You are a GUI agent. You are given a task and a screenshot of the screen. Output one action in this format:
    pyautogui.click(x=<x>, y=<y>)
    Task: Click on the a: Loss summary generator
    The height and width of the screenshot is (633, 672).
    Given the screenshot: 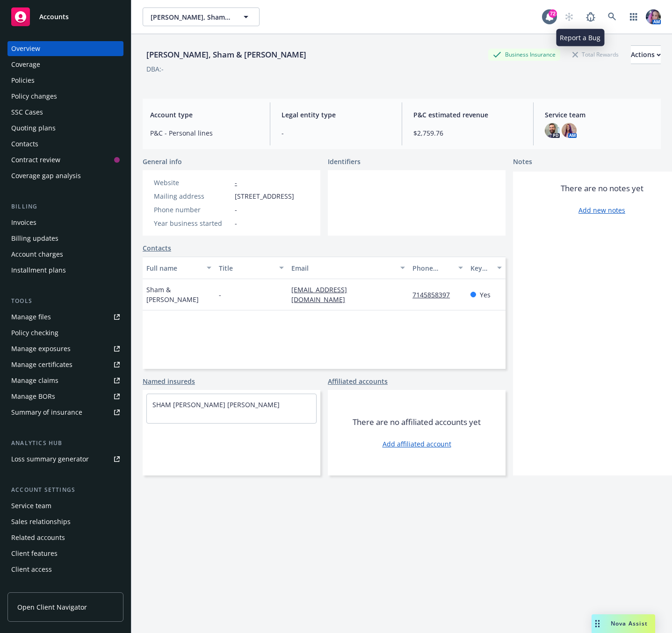 What is the action you would take?
    pyautogui.click(x=65, y=460)
    